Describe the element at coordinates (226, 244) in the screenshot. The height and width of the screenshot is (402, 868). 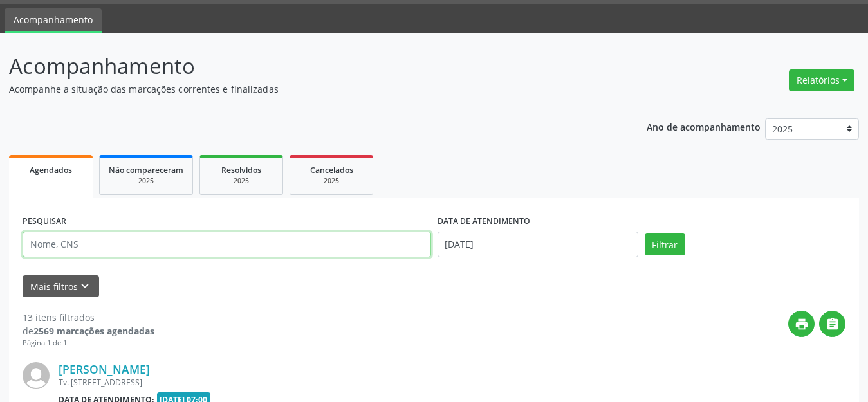
I see `input: Nome, CNS` at that location.